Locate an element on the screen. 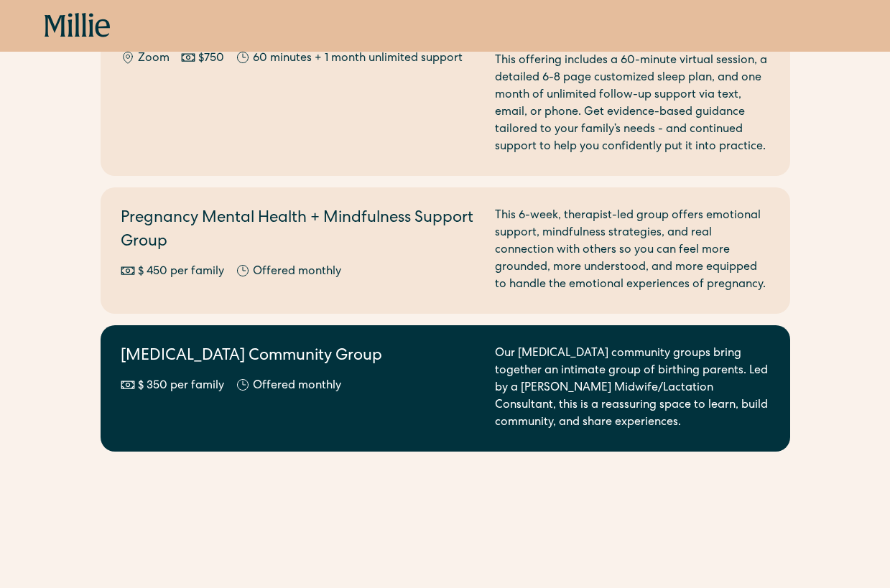  div: Zoom is located at coordinates (154, 59).